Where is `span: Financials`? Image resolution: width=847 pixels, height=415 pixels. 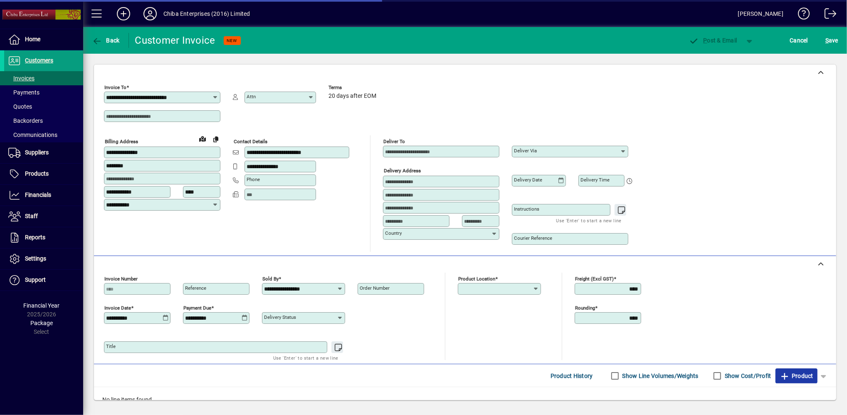
span: Financials is located at coordinates (38, 195).